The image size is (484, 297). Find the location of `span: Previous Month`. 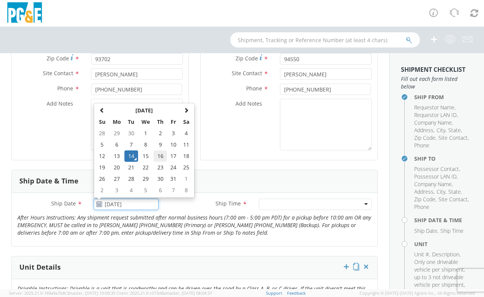

span: Previous Month is located at coordinates (102, 110).